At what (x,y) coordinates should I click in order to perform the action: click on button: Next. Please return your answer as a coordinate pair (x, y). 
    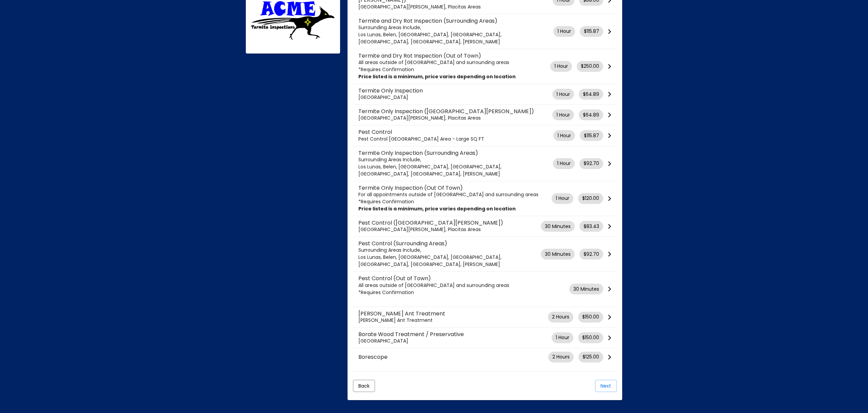
    Looking at the image, I should click on (606, 386).